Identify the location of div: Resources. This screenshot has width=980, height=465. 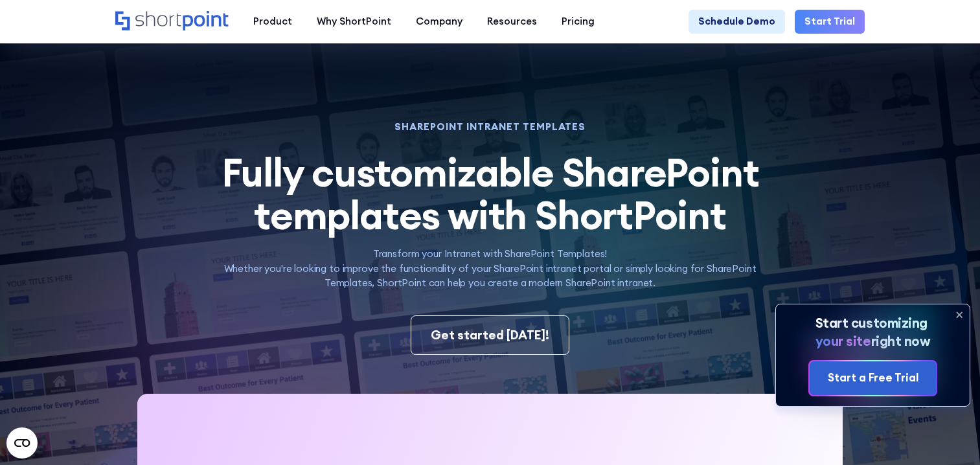
(512, 21).